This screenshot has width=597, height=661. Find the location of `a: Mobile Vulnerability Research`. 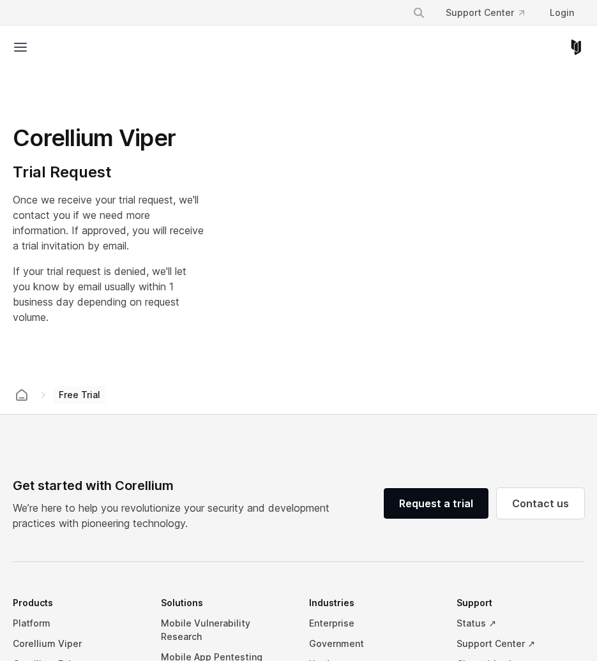

a: Mobile Vulnerability Research is located at coordinates (225, 630).